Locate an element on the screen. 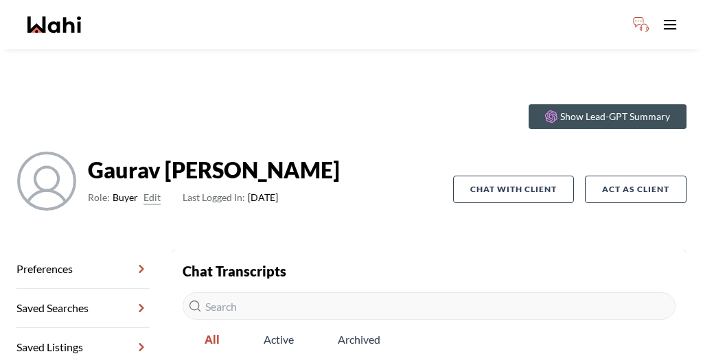  p: Show Lead-GPT Summary is located at coordinates (615, 117).